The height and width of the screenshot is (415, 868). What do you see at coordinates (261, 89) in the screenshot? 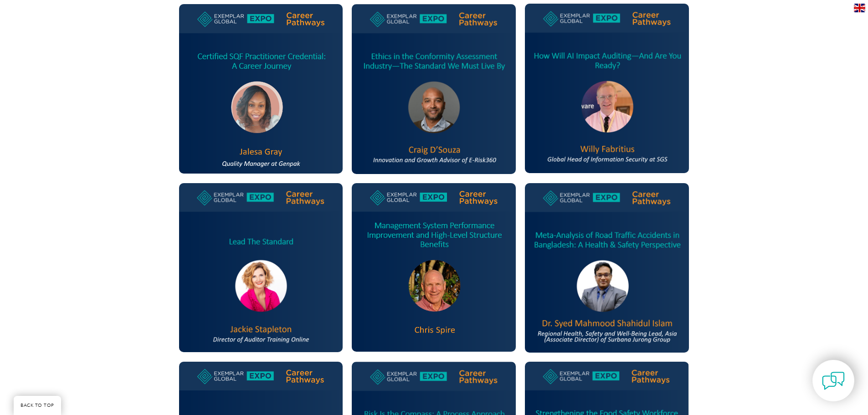
I see `img: Jelesa SQF` at bounding box center [261, 89].